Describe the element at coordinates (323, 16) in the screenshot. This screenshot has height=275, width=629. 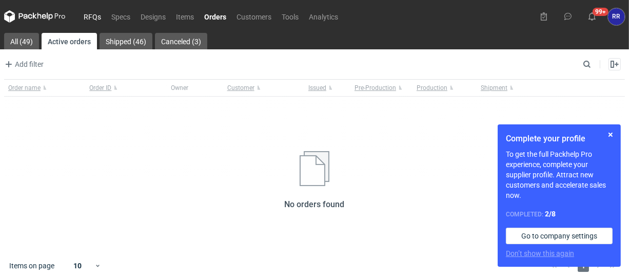
I see `a: Analytics` at that location.